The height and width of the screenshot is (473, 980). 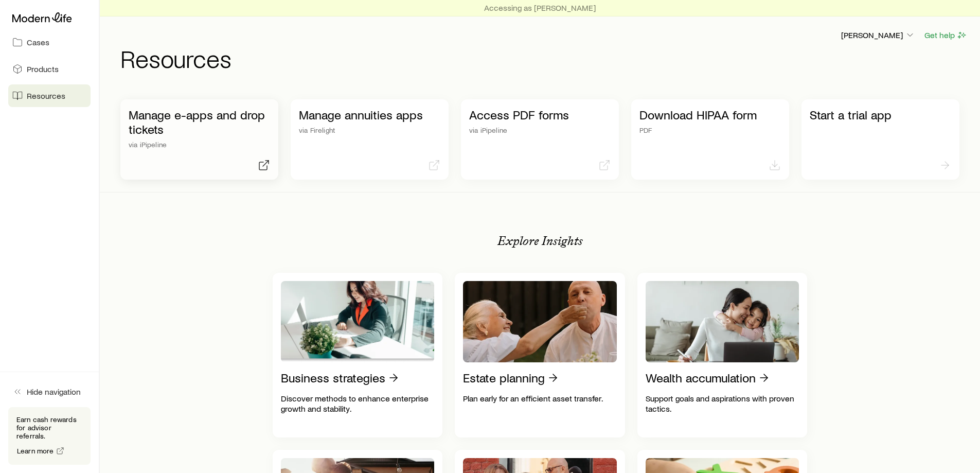 What do you see at coordinates (722, 322) in the screenshot?
I see `img: Wealth accumulation` at bounding box center [722, 322].